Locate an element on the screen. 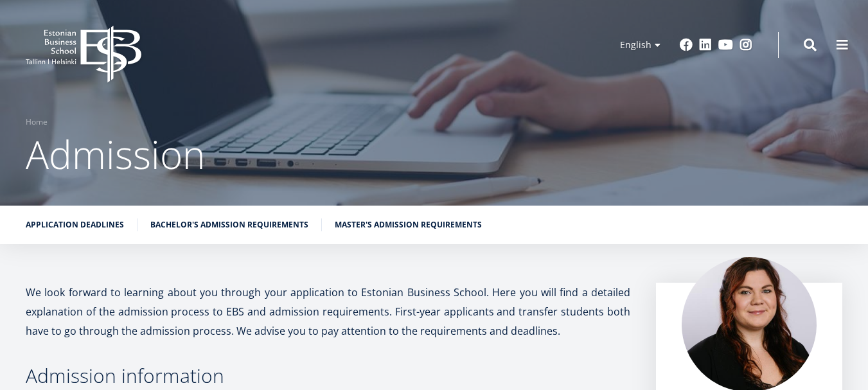  a: Application deadlines is located at coordinates (74, 225).